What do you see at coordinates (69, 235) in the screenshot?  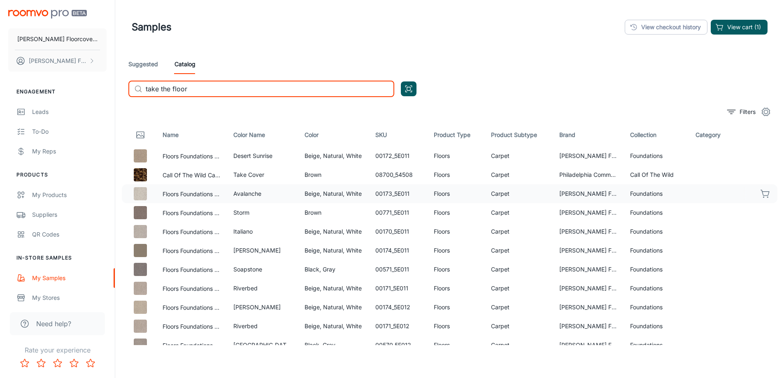 I see `div: QR Codes` at bounding box center [69, 235].